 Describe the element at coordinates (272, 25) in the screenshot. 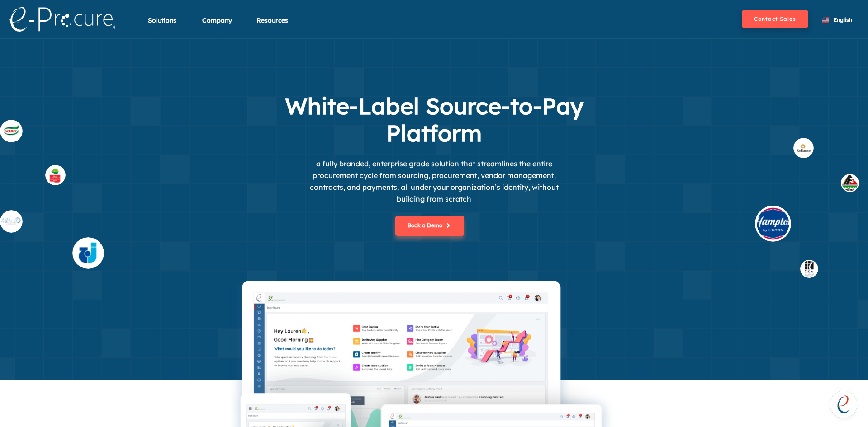

I see `div: Resources` at that location.